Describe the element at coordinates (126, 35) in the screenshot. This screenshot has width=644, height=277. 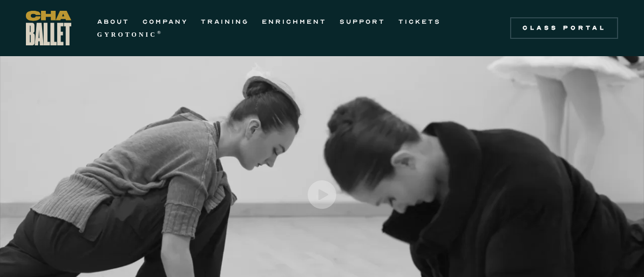
I see `strong: GYROTONIC` at that location.